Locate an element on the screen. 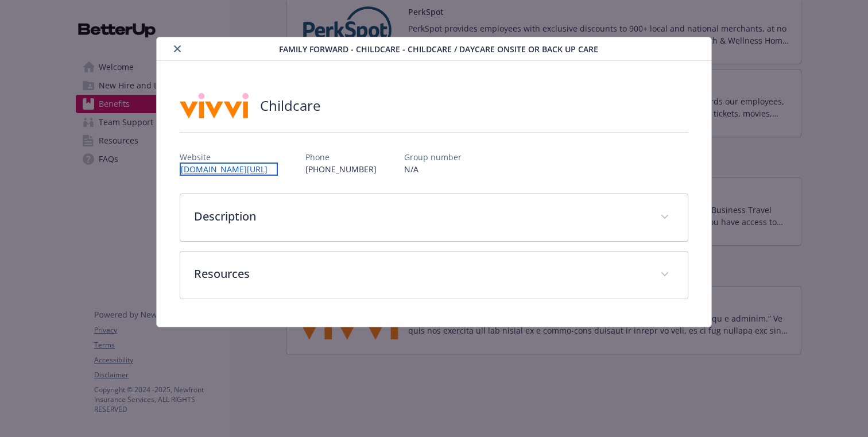 This screenshot has height=437, width=868. p: Resources is located at coordinates (420, 274).